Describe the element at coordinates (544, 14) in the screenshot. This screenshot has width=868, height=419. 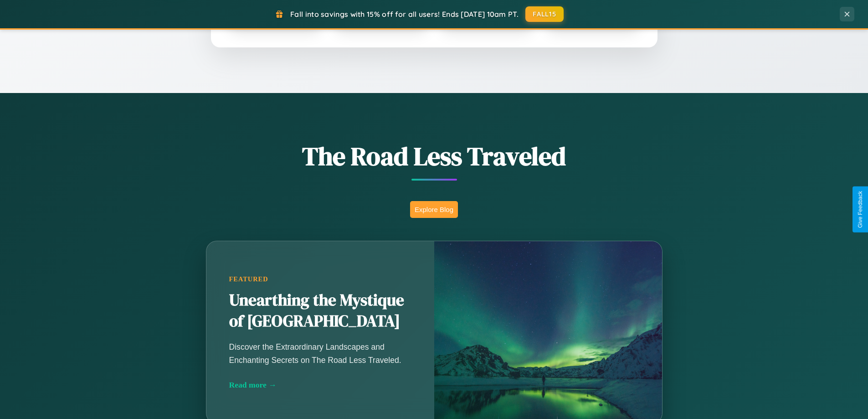
I see `button: FALL15` at that location.